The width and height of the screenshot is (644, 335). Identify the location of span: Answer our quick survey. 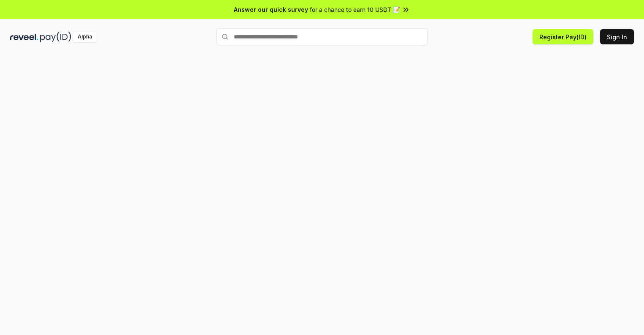
(271, 9).